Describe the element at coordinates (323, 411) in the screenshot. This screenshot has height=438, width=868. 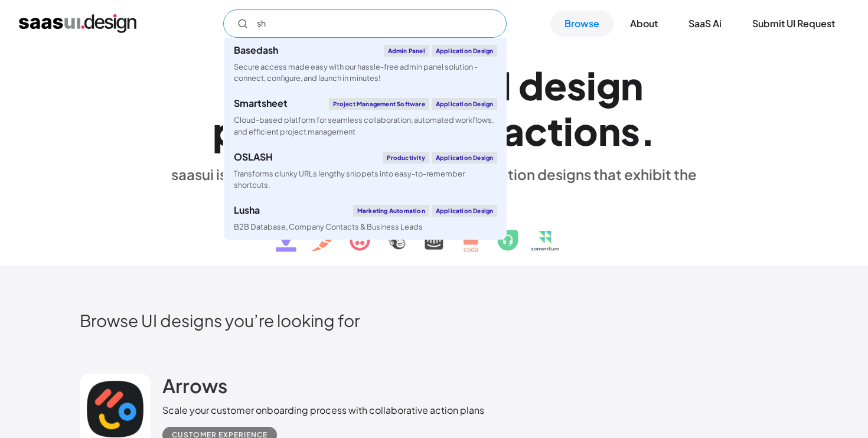
I see `div: Scale your customer onboarding process with collaborative action plans` at that location.